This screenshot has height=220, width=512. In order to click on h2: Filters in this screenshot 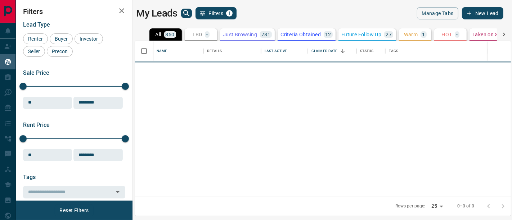, I will do `click(74, 12)`.